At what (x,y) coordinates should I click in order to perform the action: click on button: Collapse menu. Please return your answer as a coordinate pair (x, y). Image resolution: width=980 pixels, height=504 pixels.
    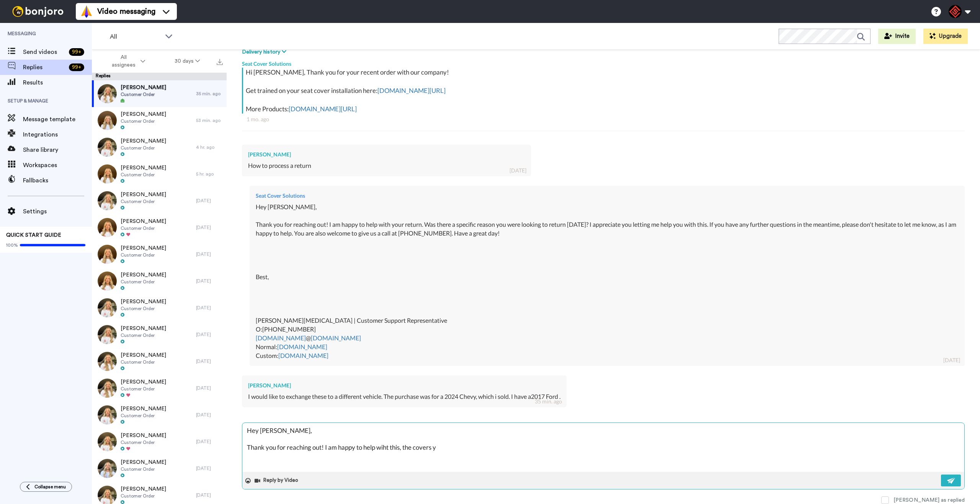
    Looking at the image, I should click on (46, 487).